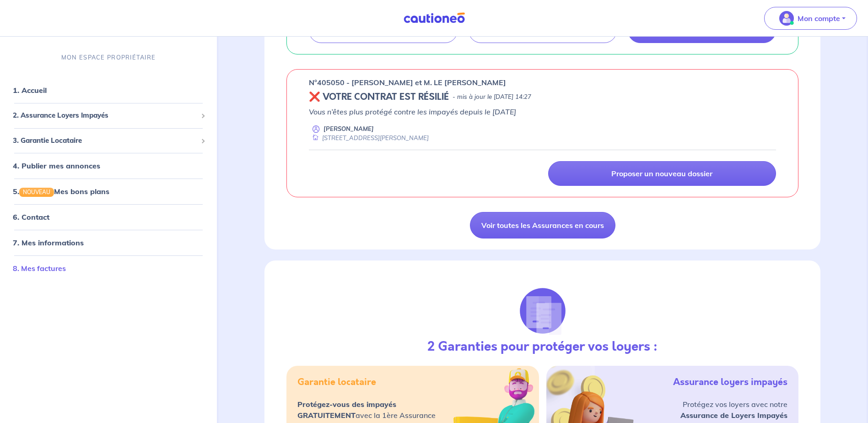 The height and width of the screenshot is (423, 868). What do you see at coordinates (379, 97) in the screenshot?
I see `h5: ❌ VOTRE CONTRAT EST RÉSILIÉ` at bounding box center [379, 97].